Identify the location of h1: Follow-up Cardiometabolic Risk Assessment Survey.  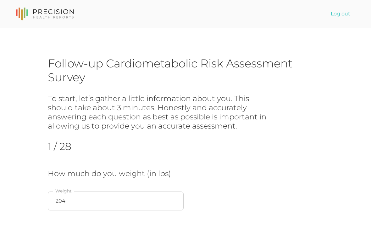
(186, 70).